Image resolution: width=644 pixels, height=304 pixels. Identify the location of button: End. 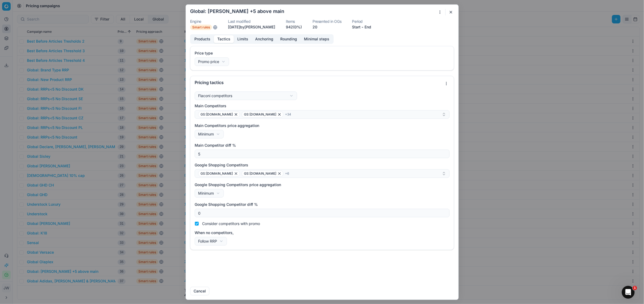
(368, 27).